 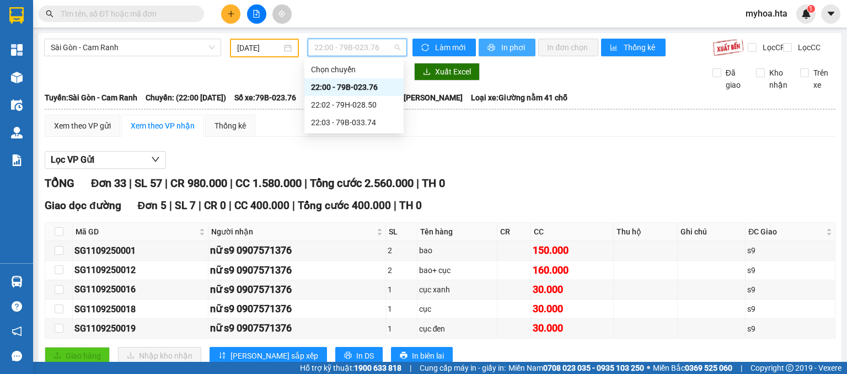 I want to click on th: Ghi chú, so click(x=712, y=232).